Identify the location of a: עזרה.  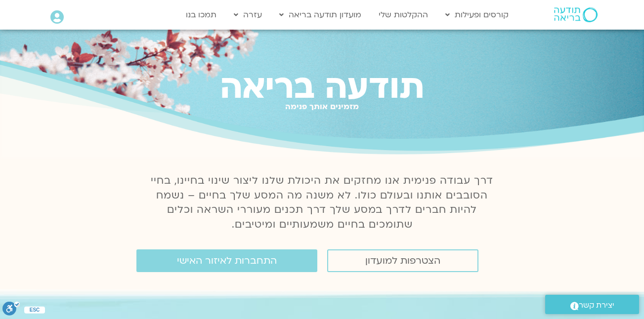
(248, 15).